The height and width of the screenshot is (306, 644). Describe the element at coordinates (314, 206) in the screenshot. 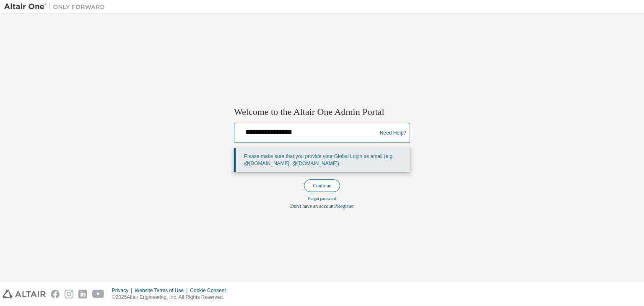

I see `span: Don't have an account?` at that location.